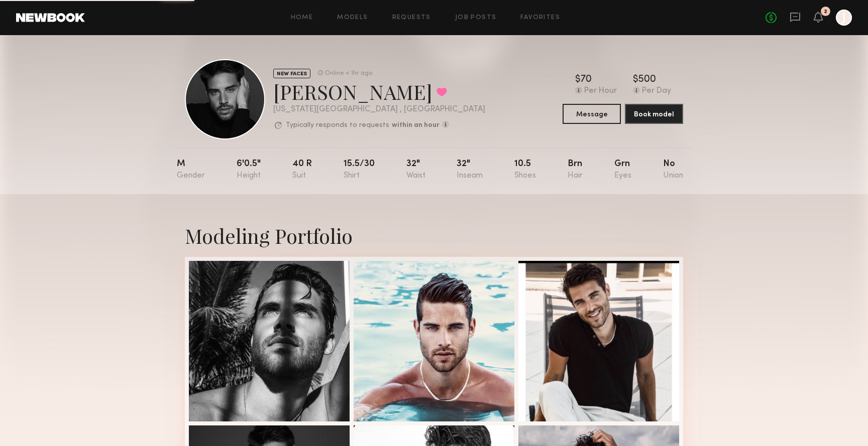 The width and height of the screenshot is (868, 446). Describe the element at coordinates (844, 18) in the screenshot. I see `a: J` at that location.